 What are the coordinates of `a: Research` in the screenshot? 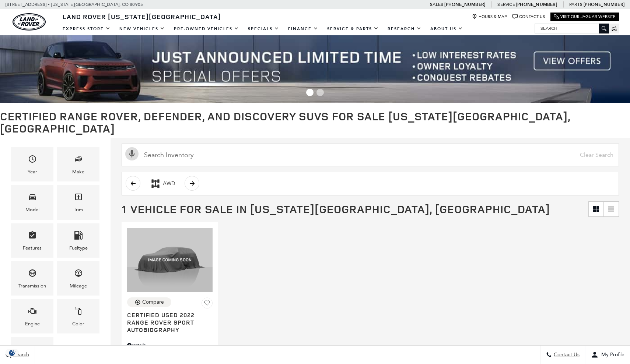 It's located at (405, 29).